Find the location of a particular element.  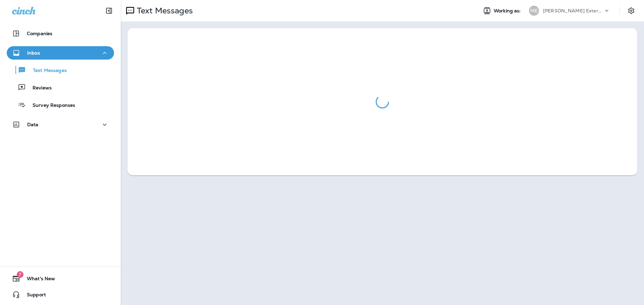

div: ME is located at coordinates (534, 10).